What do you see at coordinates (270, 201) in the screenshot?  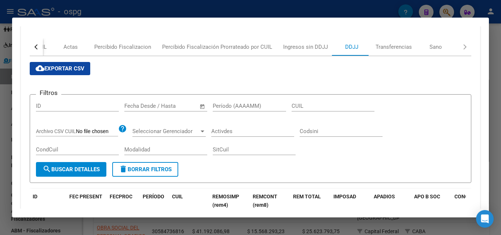 I see `datatable-header-cell: REMCONT (rem8)` at bounding box center [270, 201].